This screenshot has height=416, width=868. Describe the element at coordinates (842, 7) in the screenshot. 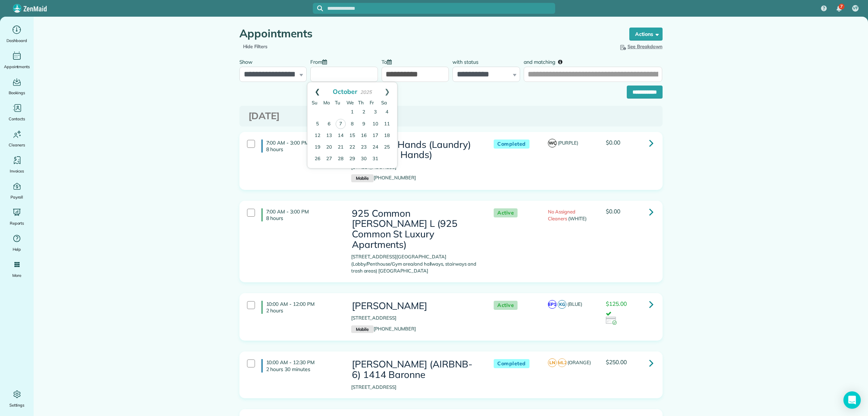

I see `span: 7` at that location.